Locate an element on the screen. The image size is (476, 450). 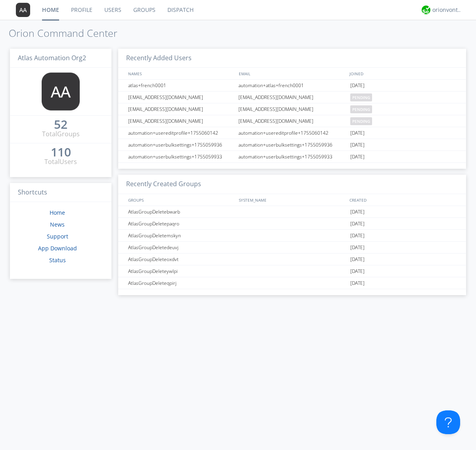
div: 52 is located at coordinates (61, 125).